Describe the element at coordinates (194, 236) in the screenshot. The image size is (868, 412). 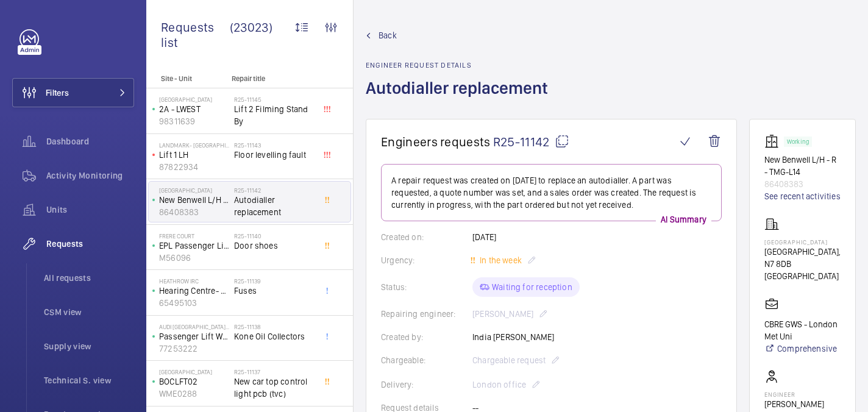
I see `p: Frere Court` at that location.